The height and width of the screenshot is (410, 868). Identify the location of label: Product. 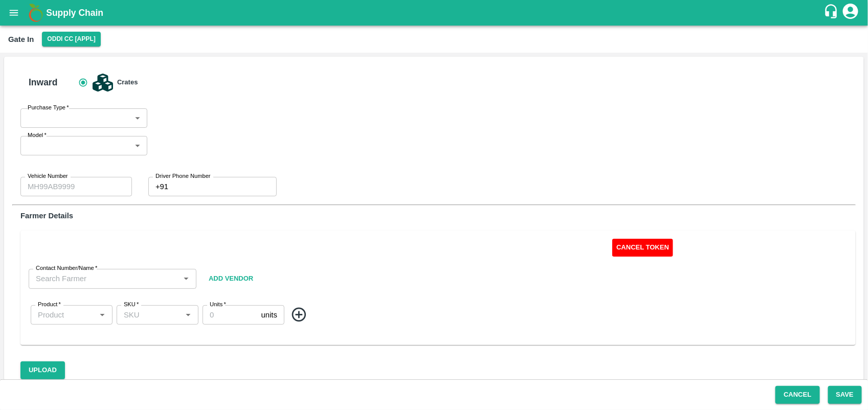
(49, 305).